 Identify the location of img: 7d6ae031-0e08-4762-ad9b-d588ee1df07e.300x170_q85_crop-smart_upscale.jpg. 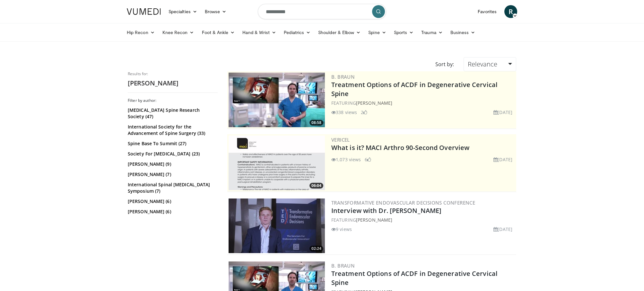
(277, 225).